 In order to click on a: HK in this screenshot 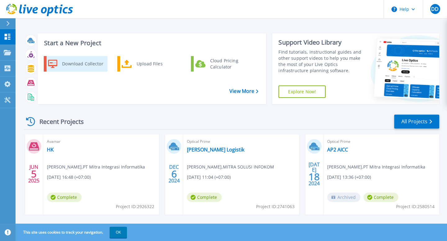, I will do `click(50, 150)`.